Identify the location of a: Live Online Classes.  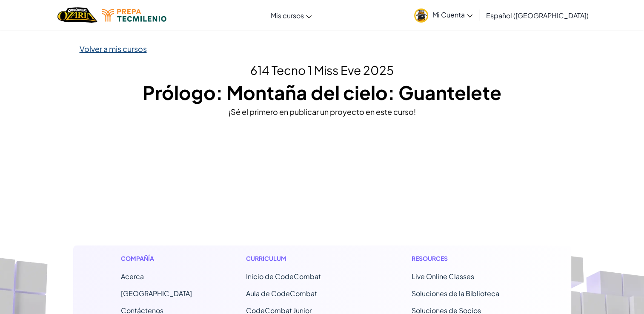
(443, 276).